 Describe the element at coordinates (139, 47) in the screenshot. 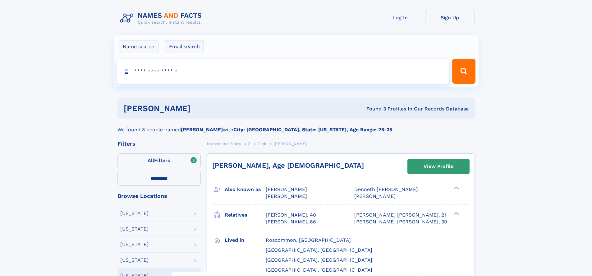

I see `label: Name search` at that location.